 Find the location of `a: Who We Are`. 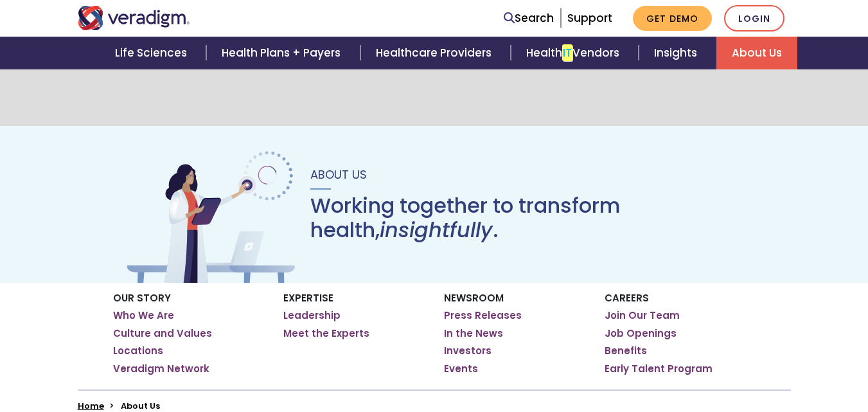

a: Who We Are is located at coordinates (143, 316).